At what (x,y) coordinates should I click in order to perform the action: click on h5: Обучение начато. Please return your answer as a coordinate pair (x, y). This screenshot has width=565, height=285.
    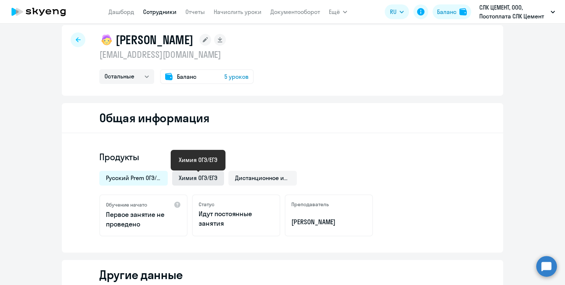
    Looking at the image, I should click on (126, 204).